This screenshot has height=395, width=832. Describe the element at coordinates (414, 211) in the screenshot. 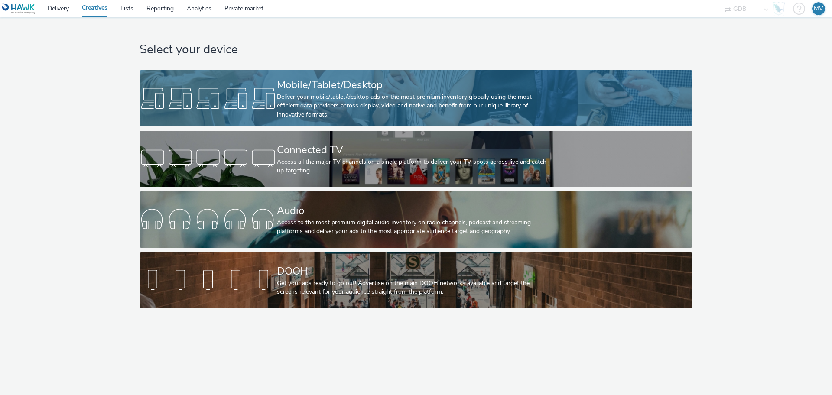

I see `div: Audio` at that location.